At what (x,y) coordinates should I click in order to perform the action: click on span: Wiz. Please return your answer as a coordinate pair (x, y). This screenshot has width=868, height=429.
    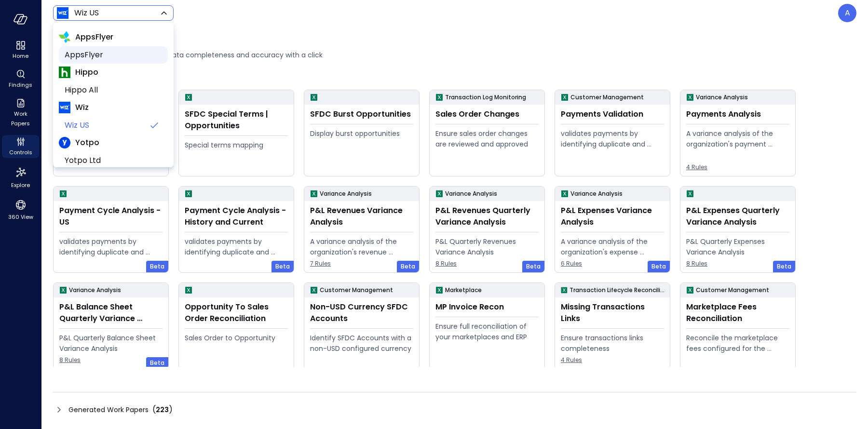
    Looking at the image, I should click on (82, 107).